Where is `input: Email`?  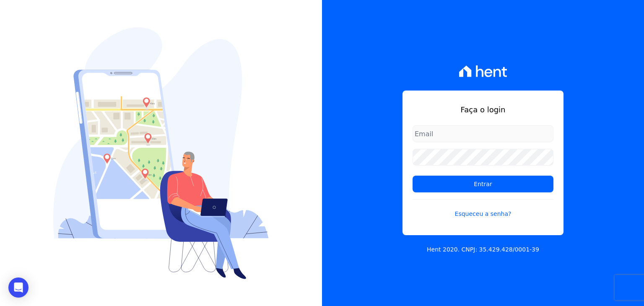
input: Email is located at coordinates (483, 133).